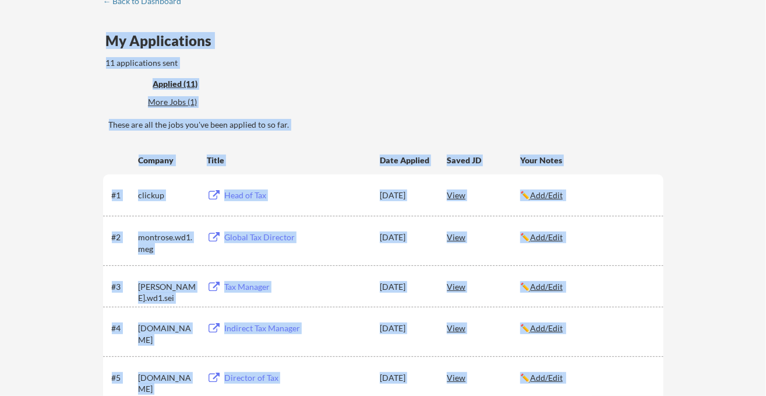 This screenshot has height=396, width=766. What do you see at coordinates (123, 287) in the screenshot?
I see `div: #3` at bounding box center [123, 287].